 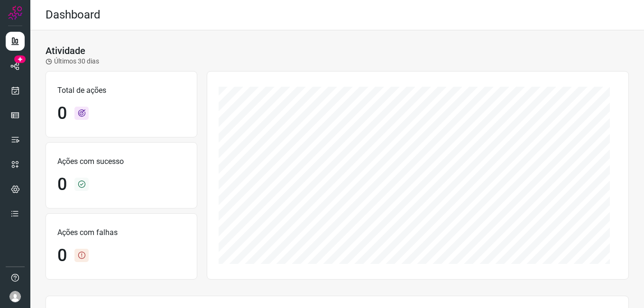 What do you see at coordinates (15, 296) in the screenshot?
I see `img: avatar-user-boy.jpg` at bounding box center [15, 296].